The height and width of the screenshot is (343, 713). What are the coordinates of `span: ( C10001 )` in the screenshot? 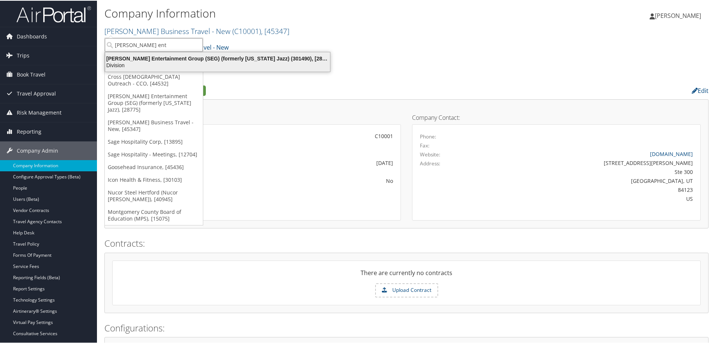 It's located at (246, 30).